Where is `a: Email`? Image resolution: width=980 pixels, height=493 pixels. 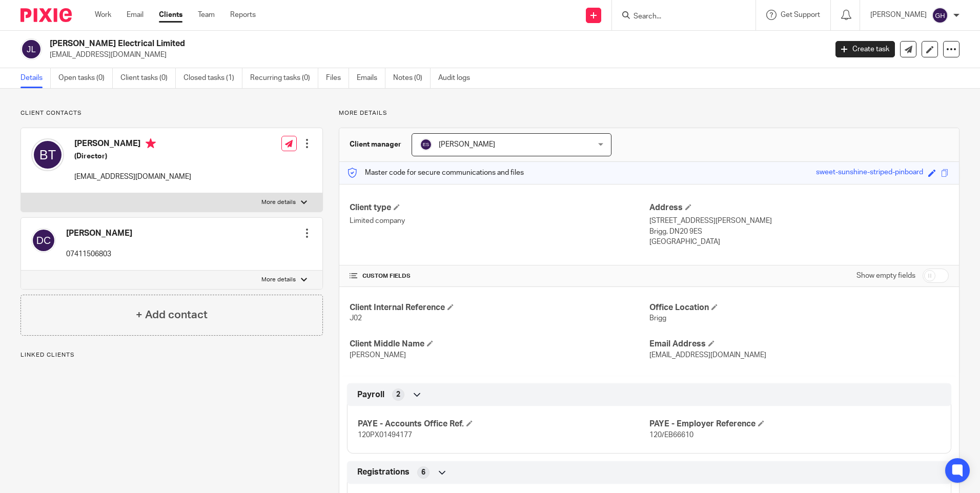 a: Email is located at coordinates (135, 15).